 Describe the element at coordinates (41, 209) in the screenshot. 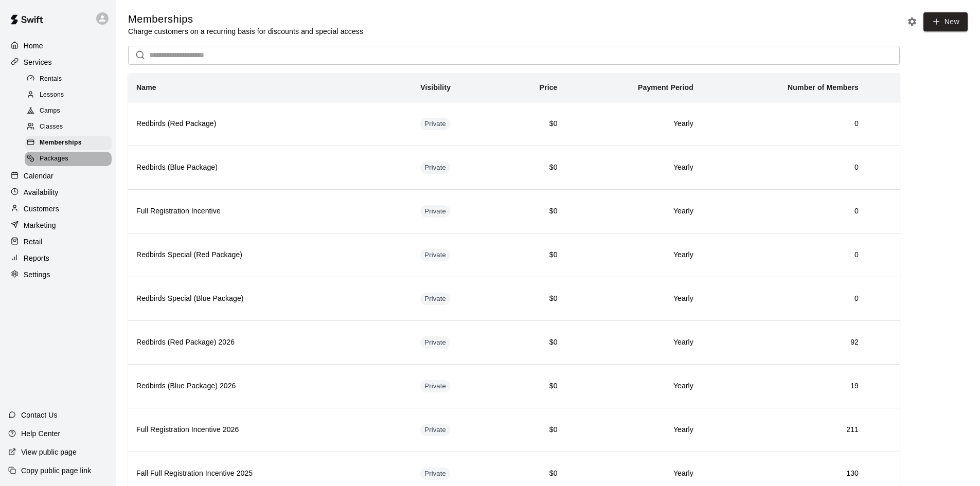

I see `p: Customers` at that location.